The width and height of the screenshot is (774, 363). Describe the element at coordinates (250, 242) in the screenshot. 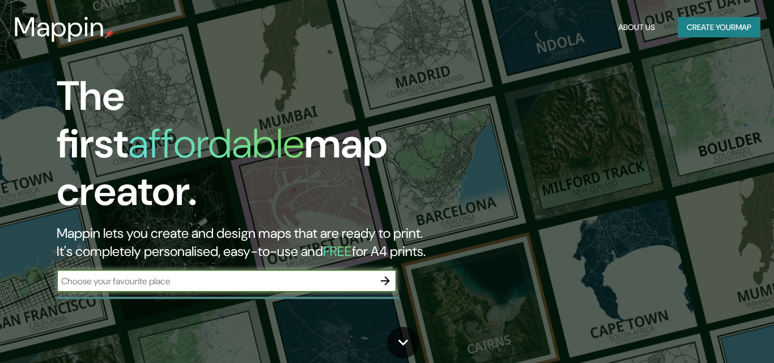

I see `h2: Mappin lets you create and design maps that are ready to print. It's completely personalised, eas...` at that location.